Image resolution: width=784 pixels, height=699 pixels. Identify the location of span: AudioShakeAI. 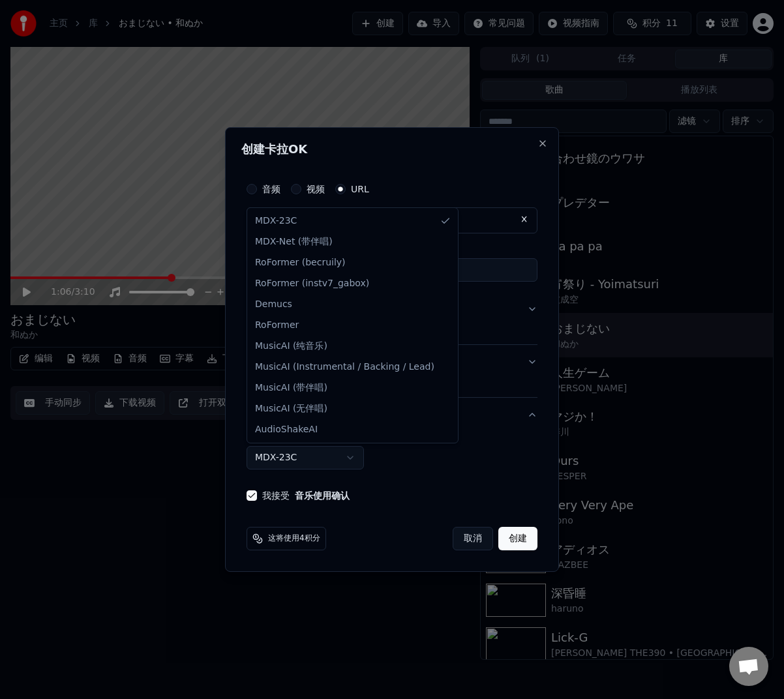
(287, 430).